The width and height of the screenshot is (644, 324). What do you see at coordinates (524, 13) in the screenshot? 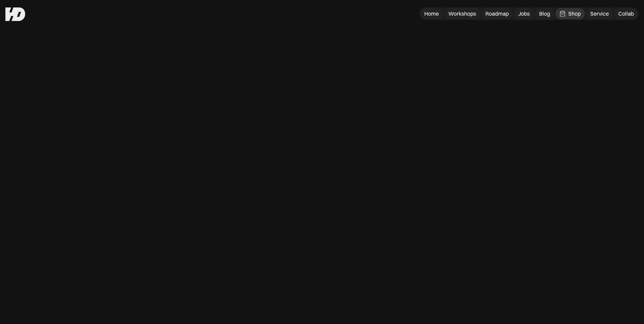
I see `div: Jobs` at bounding box center [524, 13].